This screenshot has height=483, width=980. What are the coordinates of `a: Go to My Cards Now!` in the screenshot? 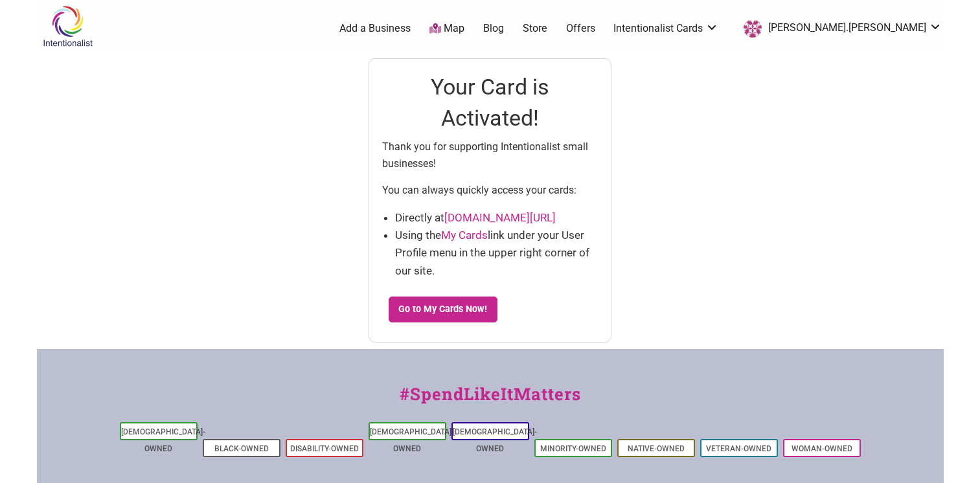 It's located at (443, 309).